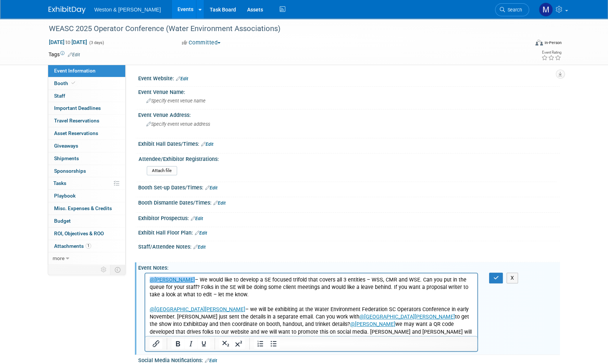  Describe the element at coordinates (87, 246) in the screenshot. I see `a: Attachments1` at that location.